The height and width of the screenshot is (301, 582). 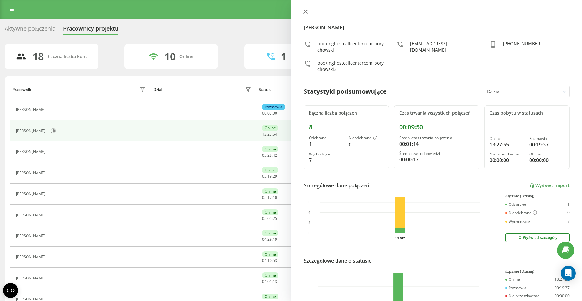 I want to click on span: 42, so click(x=275, y=155).